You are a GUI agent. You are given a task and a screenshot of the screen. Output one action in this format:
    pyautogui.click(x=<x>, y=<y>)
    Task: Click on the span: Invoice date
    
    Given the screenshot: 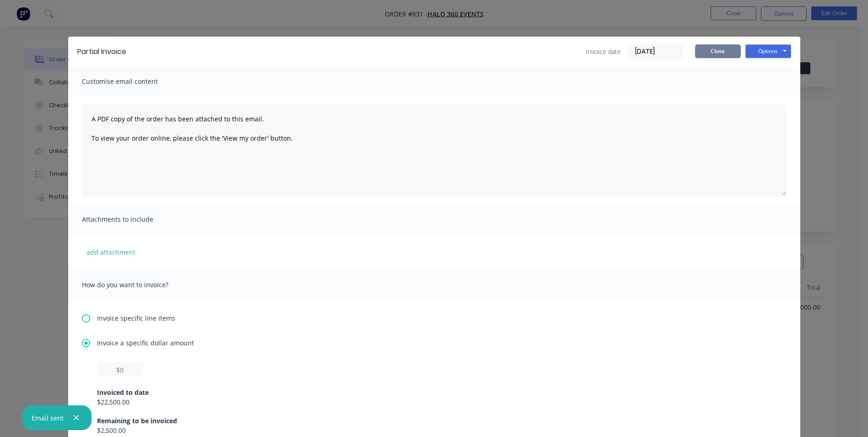 What is the action you would take?
    pyautogui.click(x=604, y=51)
    